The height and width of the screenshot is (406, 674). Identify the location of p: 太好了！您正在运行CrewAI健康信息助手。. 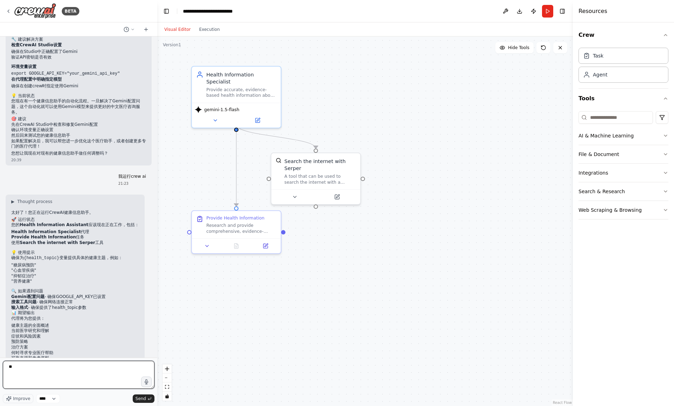
(75, 213).